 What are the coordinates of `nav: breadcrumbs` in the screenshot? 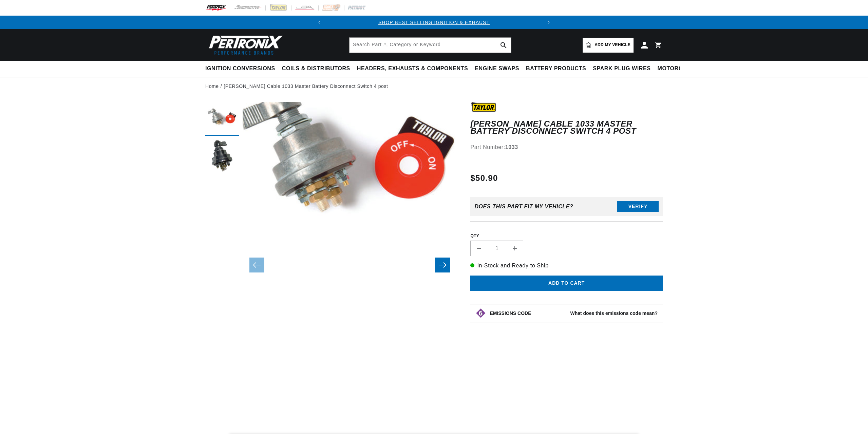 It's located at (434, 86).